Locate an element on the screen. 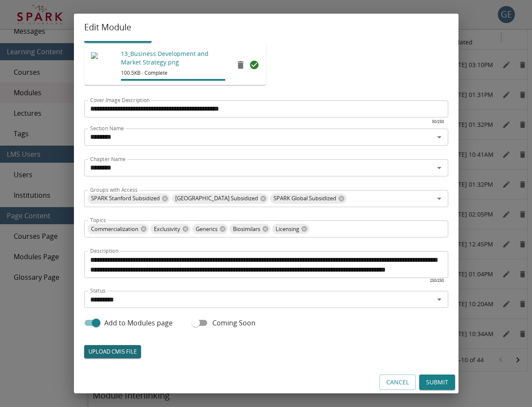 This screenshot has height=407, width=532. div: Commercialization is located at coordinates (118, 229).